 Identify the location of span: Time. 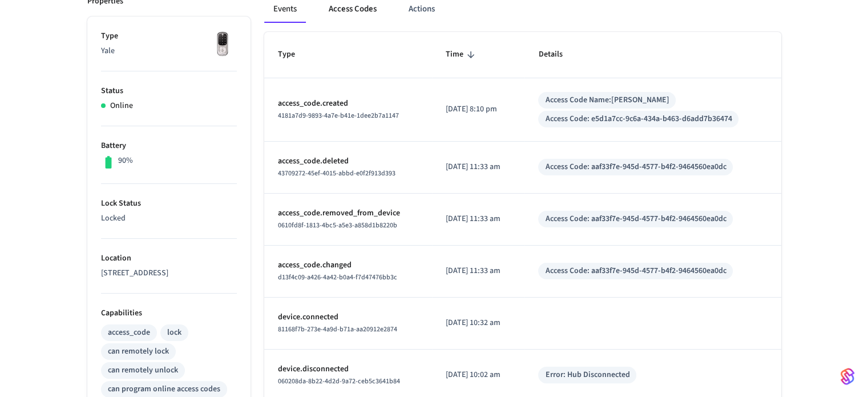
(462, 54).